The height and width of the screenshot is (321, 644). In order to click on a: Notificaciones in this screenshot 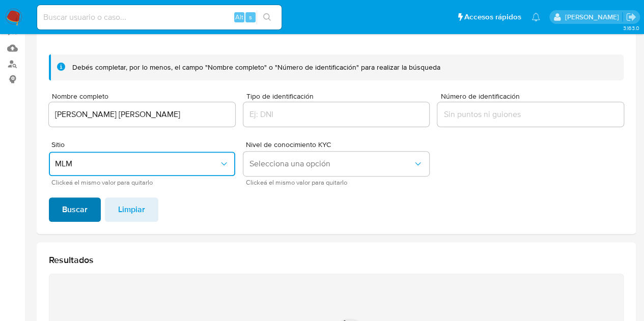, I will do `click(535, 17)`.